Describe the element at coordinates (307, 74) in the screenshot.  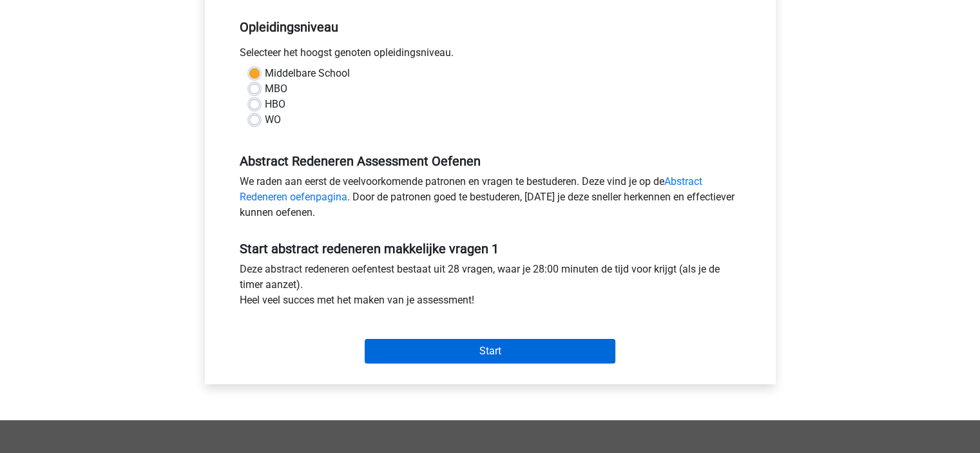
I see `label: Middelbare School` at that location.